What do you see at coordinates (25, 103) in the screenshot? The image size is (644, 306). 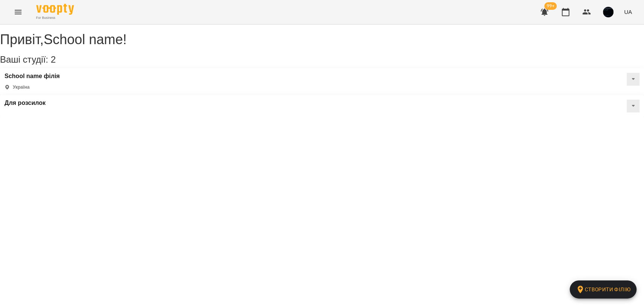 I see `a: Для розсилок` at bounding box center [25, 103].